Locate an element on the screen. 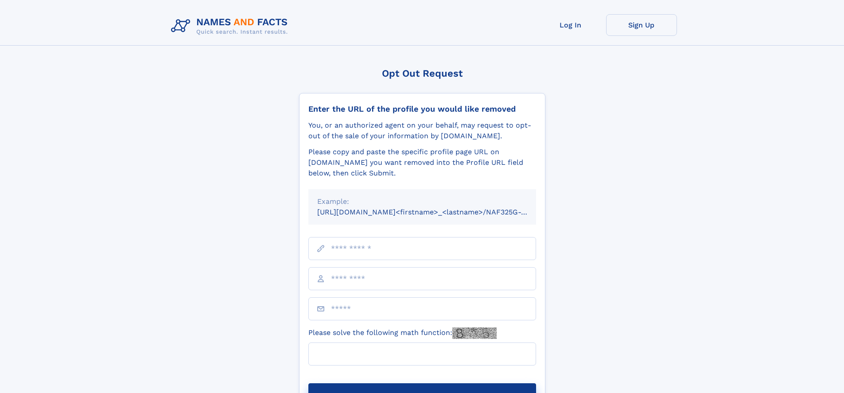 This screenshot has width=844, height=393. img: Logo Names and Facts is located at coordinates (231, 26).